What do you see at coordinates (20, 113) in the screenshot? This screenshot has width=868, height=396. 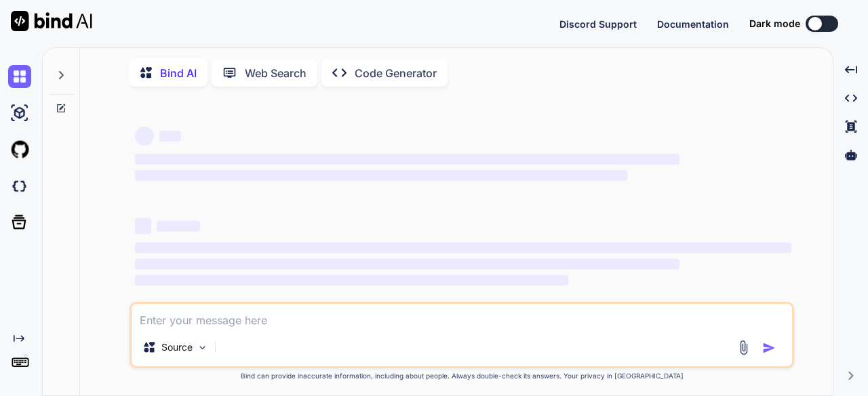 I see `img: ai-studio` at bounding box center [20, 113].